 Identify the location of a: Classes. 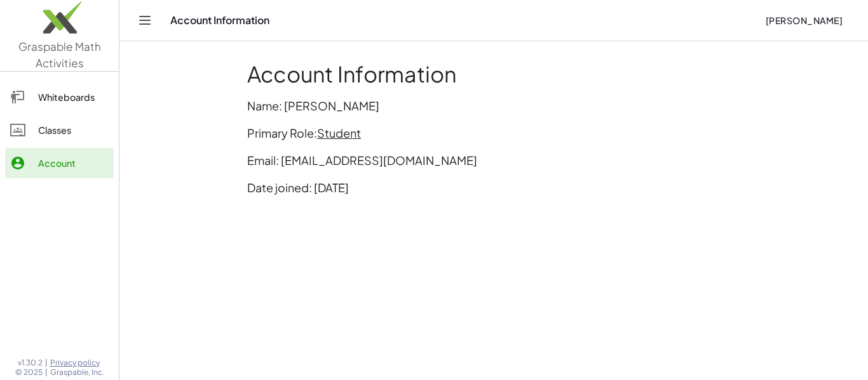
(59, 130).